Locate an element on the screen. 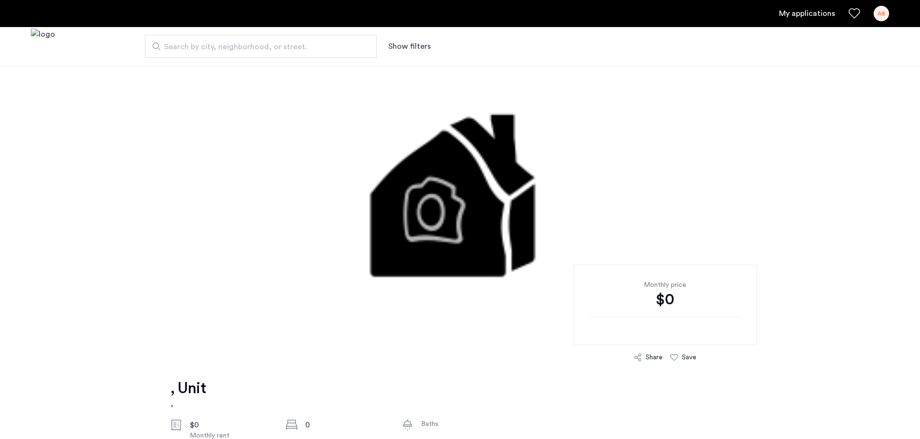  a: , Unit, is located at coordinates (188, 394).